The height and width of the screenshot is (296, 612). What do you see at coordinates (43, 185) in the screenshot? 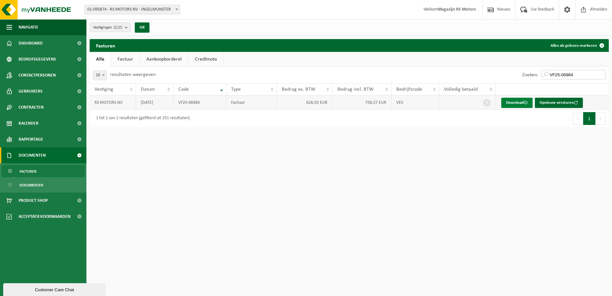
I see `a: Documenten` at bounding box center [43, 185].